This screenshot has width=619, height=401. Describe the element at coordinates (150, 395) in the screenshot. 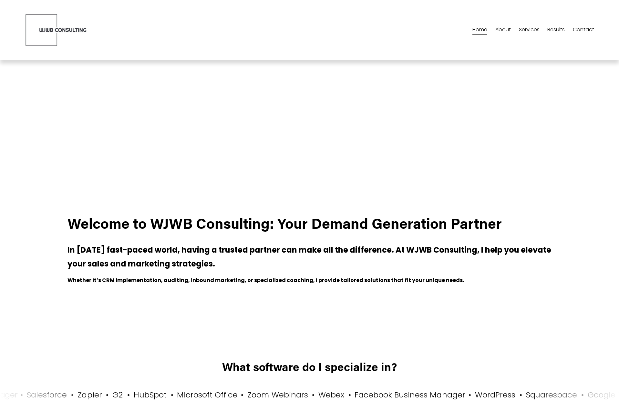

I see `tspan: HubSpot` at that location.